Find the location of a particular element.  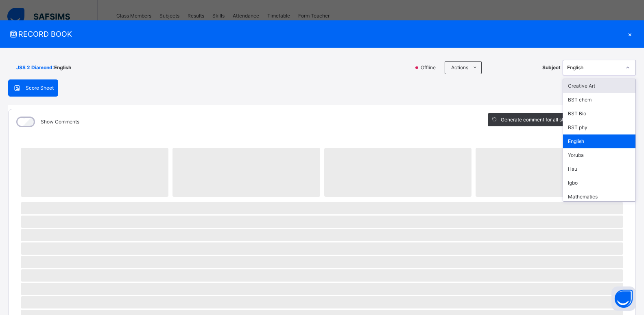

span: Generate comment for all student is located at coordinates (539, 120).